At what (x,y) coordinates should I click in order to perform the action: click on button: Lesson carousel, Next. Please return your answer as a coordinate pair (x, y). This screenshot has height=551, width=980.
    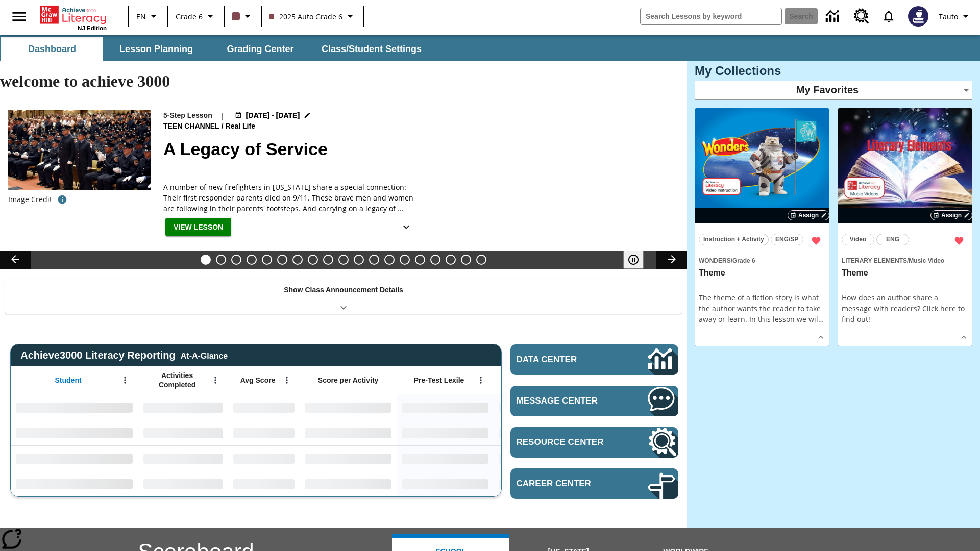
    Looking at the image, I should click on (672, 260).